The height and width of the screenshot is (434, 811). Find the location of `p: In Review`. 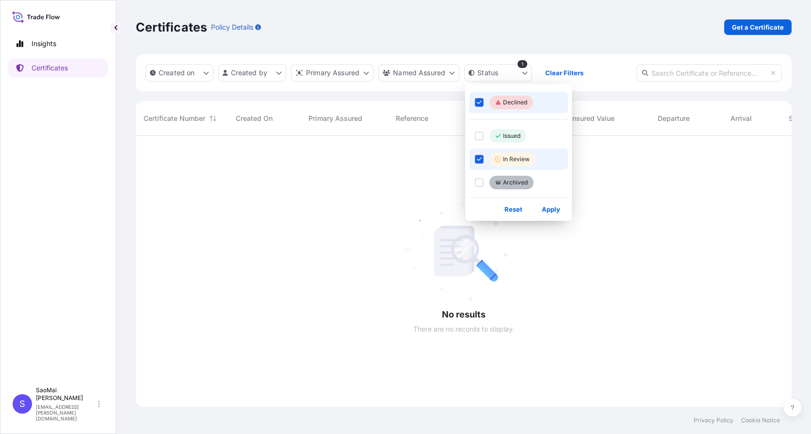

p: In Review is located at coordinates (516, 159).